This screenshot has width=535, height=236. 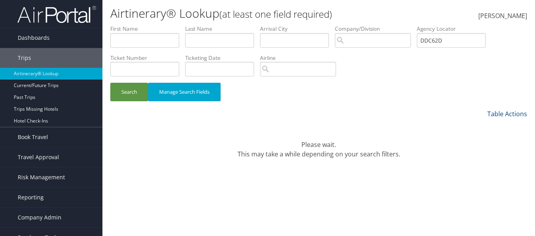 What do you see at coordinates (454, 29) in the screenshot?
I see `label: Agency Locator` at bounding box center [454, 29].